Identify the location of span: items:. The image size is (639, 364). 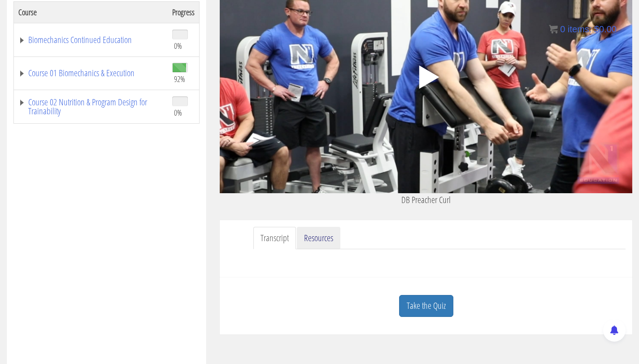
(579, 29).